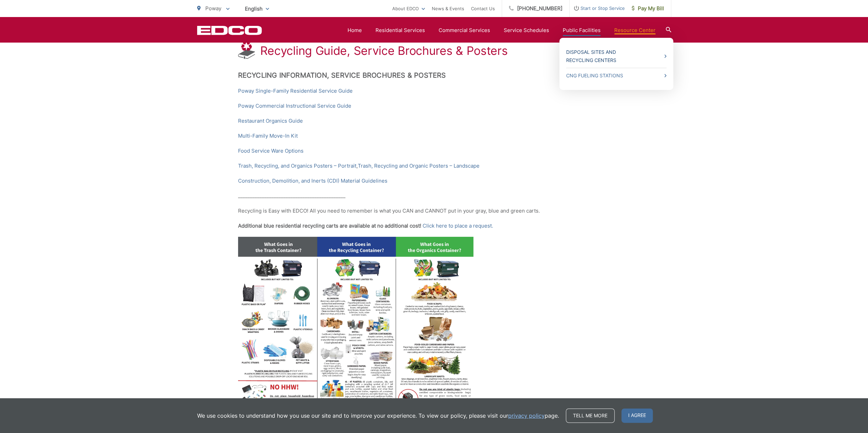 This screenshot has height=433, width=868. Describe the element at coordinates (483, 9) in the screenshot. I see `a: Contact Us` at that location.